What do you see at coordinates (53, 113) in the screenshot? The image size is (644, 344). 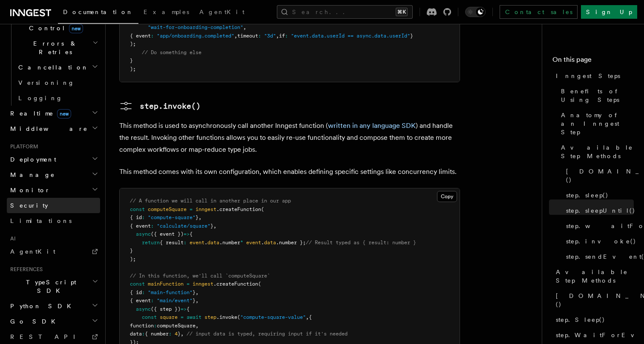 I see `button: Realtimenew` at bounding box center [53, 113].